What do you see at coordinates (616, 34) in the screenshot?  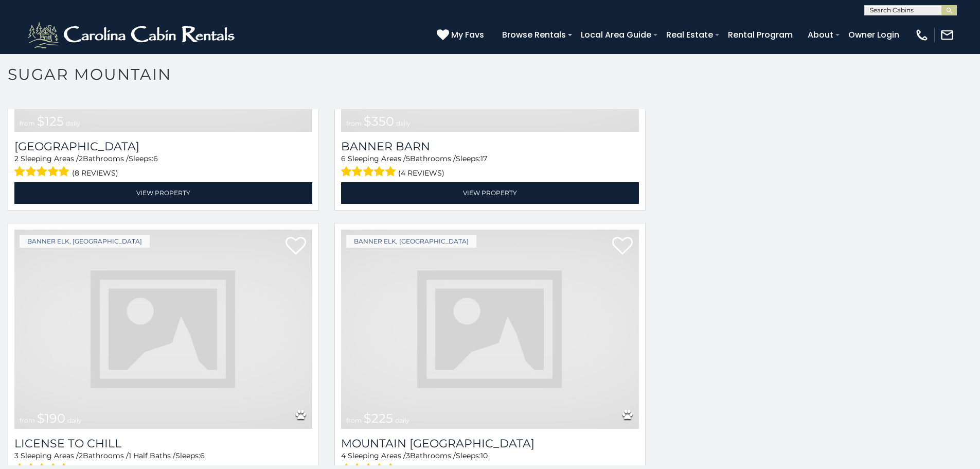 I see `a: Local Area Guide` at bounding box center [616, 34].